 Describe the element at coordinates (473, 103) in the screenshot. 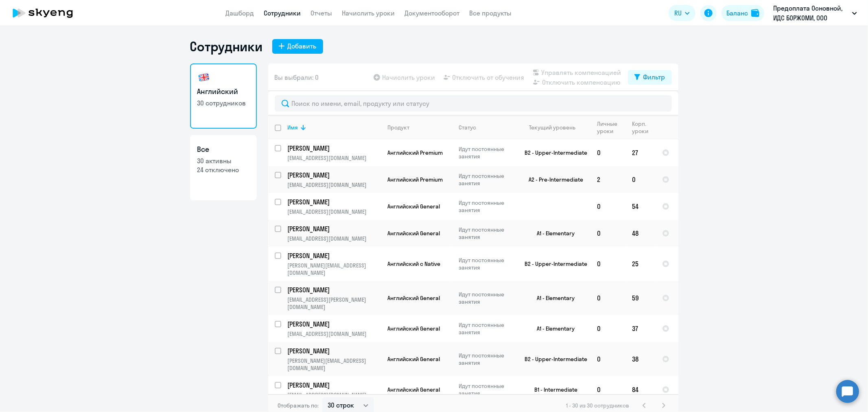

I see `input: Поиск по имени, email, продукту или статусу` at that location.